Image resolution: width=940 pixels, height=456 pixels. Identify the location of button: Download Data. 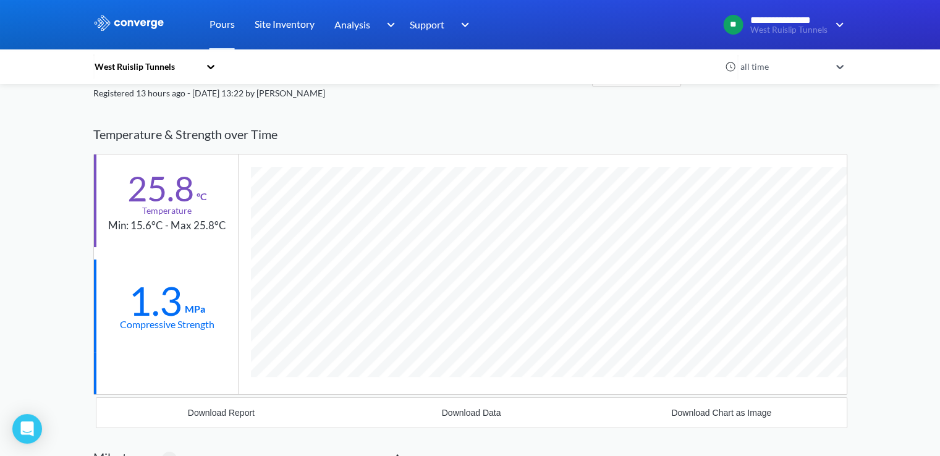
(471, 413).